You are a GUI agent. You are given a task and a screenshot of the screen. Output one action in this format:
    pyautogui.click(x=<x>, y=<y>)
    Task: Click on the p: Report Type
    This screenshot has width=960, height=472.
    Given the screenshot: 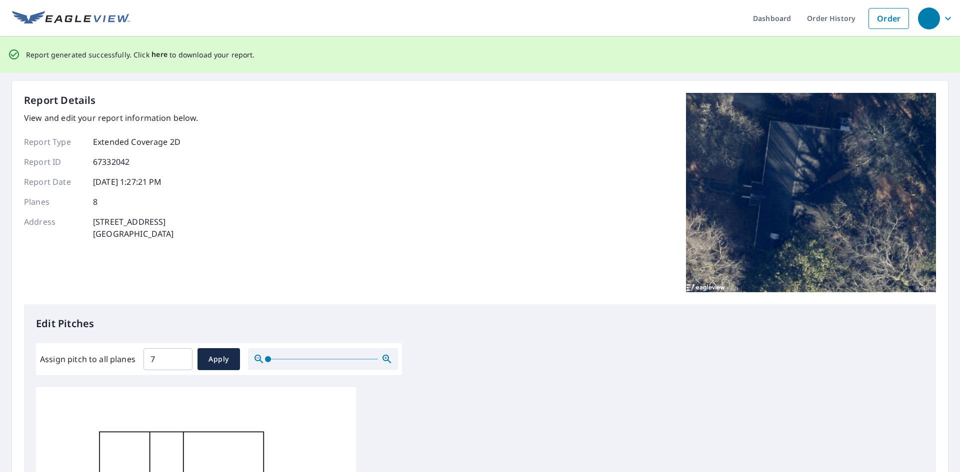 What is the action you would take?
    pyautogui.click(x=54, y=142)
    